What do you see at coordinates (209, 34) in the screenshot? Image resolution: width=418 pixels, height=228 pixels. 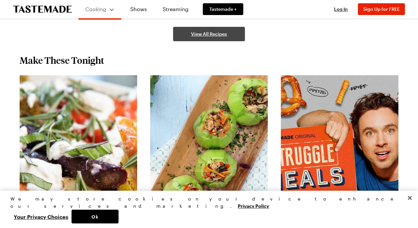 I see `span: View All Recipes` at bounding box center [209, 34].